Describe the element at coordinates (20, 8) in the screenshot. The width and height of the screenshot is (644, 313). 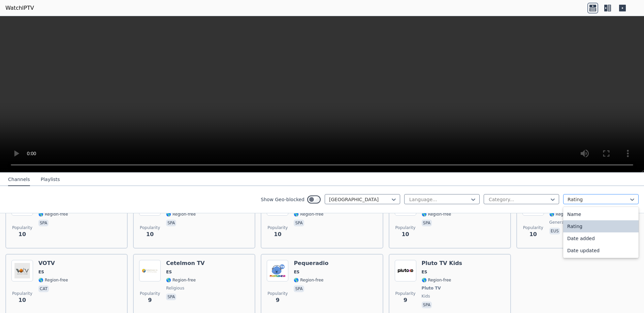
I see `a: WatchIPTV` at that location.